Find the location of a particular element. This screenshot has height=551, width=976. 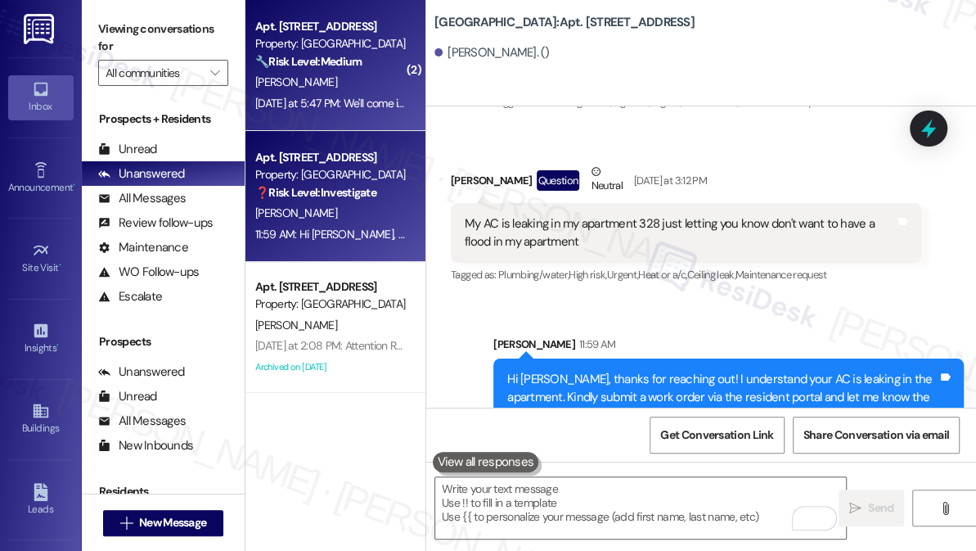

div: Neutral is located at coordinates (606, 180).